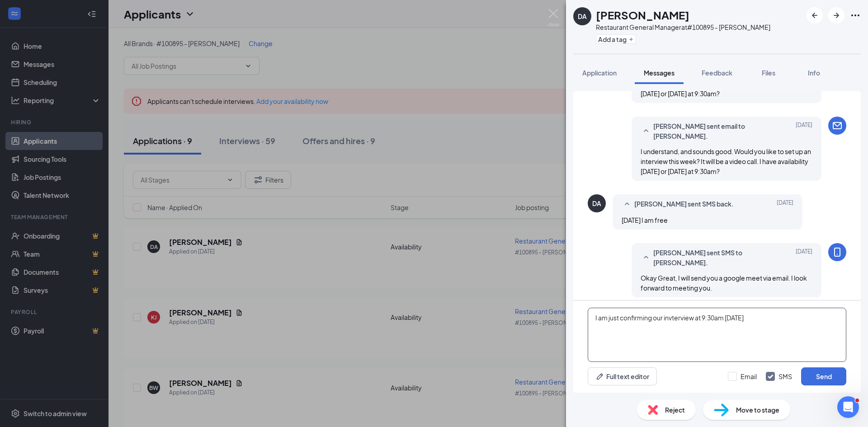 The image size is (868, 427). Describe the element at coordinates (758, 410) in the screenshot. I see `span: Move to stage` at that location.